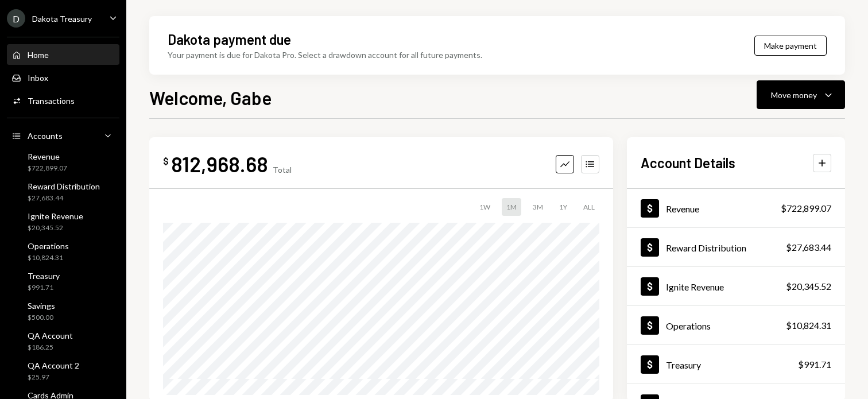 Image resolution: width=868 pixels, height=399 pixels. What do you see at coordinates (63, 371) in the screenshot?
I see `a: QA Account 2$25.97` at bounding box center [63, 371].